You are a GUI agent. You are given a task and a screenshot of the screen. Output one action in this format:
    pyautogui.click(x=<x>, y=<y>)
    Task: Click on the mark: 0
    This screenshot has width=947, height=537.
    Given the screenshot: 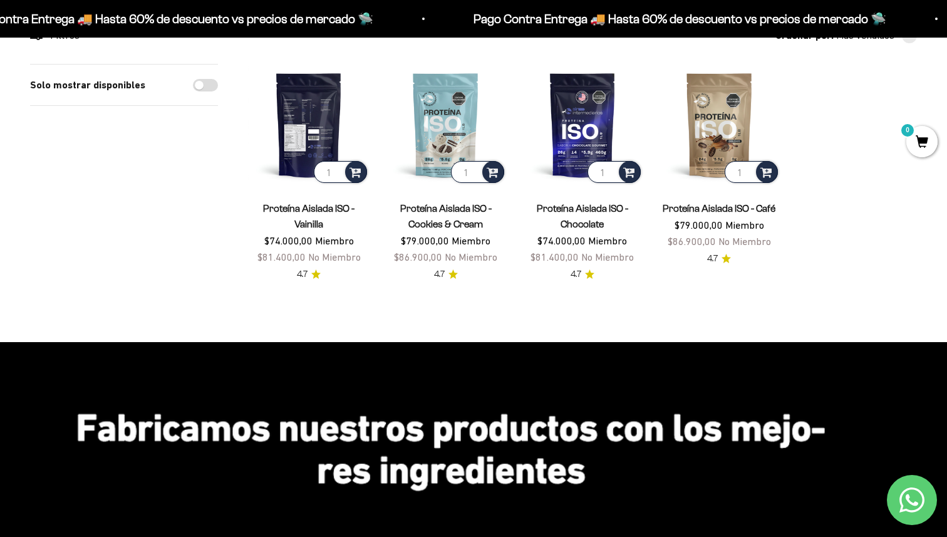 What is the action you would take?
    pyautogui.click(x=908, y=130)
    